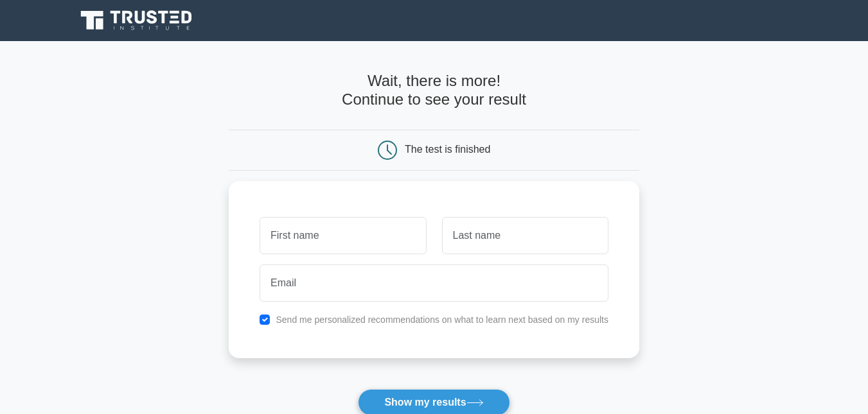 The height and width of the screenshot is (414, 868). I want to click on label: Send me personalized recommendations on what to learn next based on my results, so click(442, 320).